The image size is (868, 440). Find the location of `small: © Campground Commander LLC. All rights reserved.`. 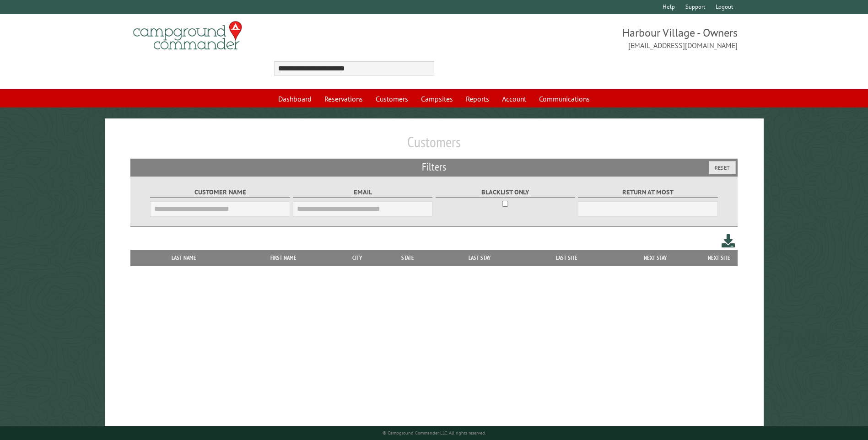

small: © Campground Commander LLC. All rights reserved. is located at coordinates (434, 432).